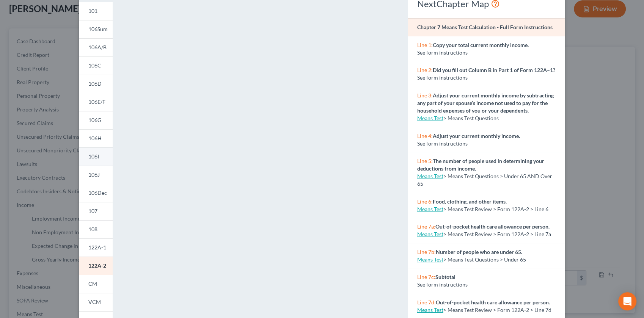  Describe the element at coordinates (96, 284) in the screenshot. I see `a: CM` at that location.